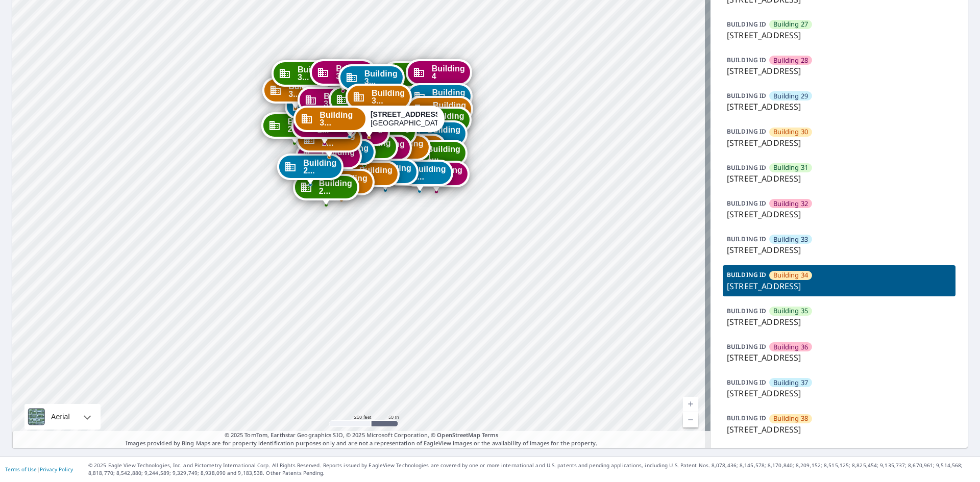 The image size is (980, 482). Describe the element at coordinates (459, 435) in the screenshot. I see `a: OpenStreetMap` at that location.